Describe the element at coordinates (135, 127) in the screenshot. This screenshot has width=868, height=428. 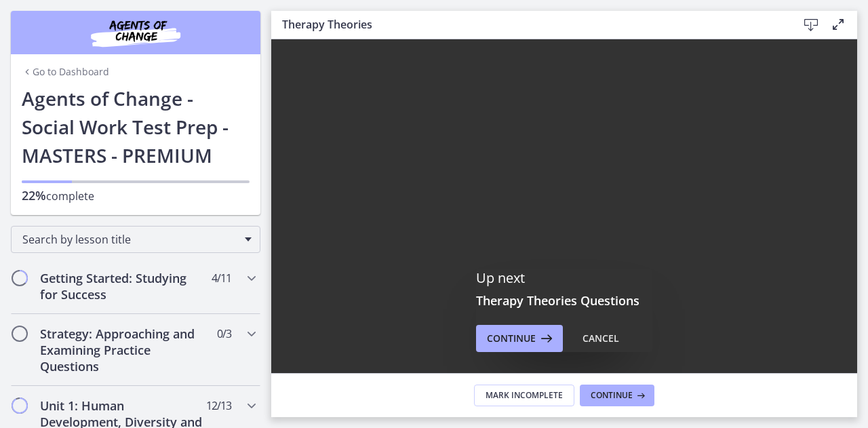
I see `h1: Agents of Change - Social Work Test Prep - MASTERS - PREMIUM` at that location.